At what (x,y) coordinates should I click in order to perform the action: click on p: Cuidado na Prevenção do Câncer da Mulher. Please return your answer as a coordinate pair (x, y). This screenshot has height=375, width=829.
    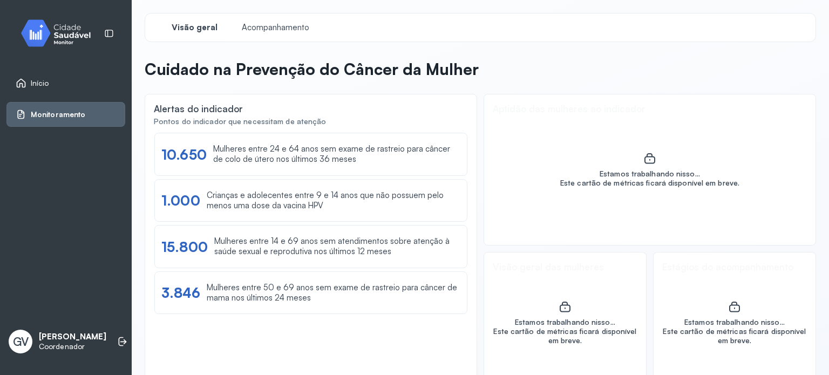
    Looking at the image, I should click on (311, 69).